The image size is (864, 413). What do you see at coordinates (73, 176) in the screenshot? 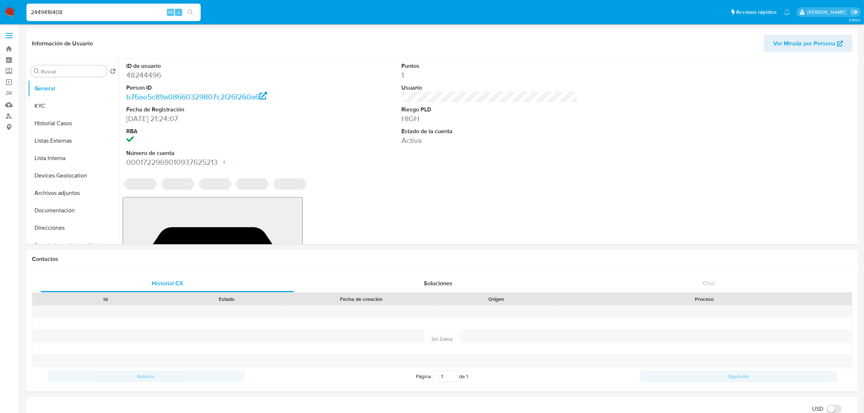
I see `button: Devices Geolocation` at bounding box center [73, 176].